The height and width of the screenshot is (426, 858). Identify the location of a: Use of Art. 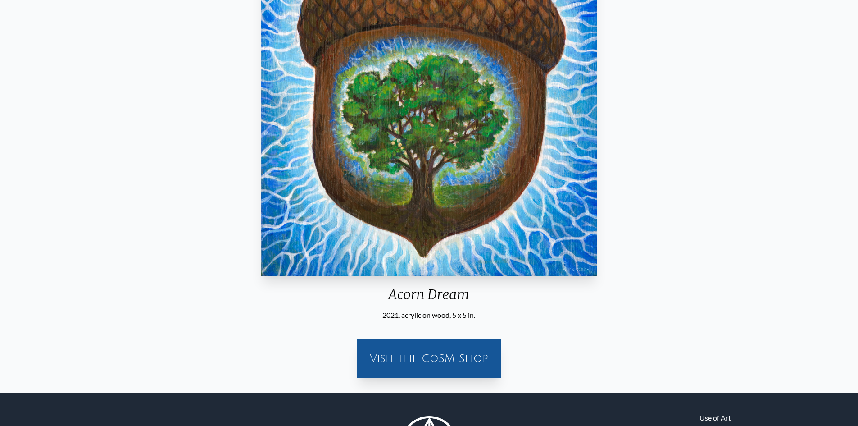
(715, 418).